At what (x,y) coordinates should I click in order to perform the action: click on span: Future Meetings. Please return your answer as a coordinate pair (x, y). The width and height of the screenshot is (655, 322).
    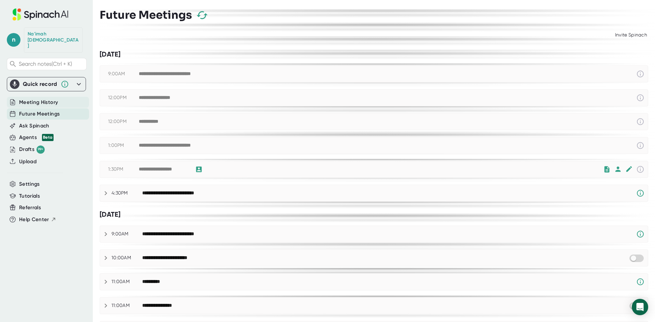
    Looking at the image, I should click on (39, 114).